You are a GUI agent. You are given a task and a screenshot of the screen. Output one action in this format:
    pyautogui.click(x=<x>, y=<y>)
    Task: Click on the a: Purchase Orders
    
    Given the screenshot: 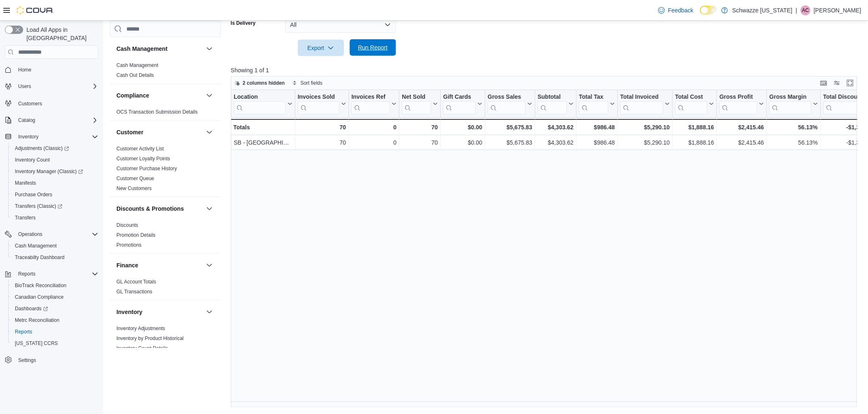 What is the action you would take?
    pyautogui.click(x=34, y=195)
    